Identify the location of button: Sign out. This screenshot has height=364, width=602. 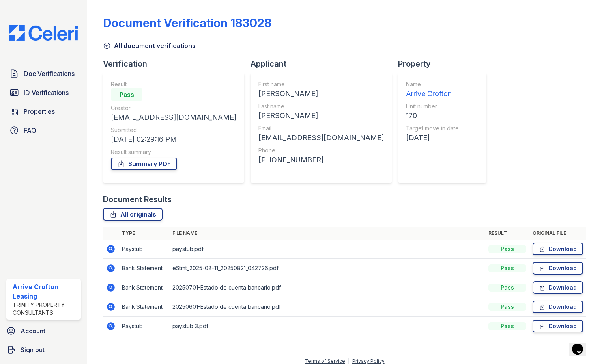
(44, 350).